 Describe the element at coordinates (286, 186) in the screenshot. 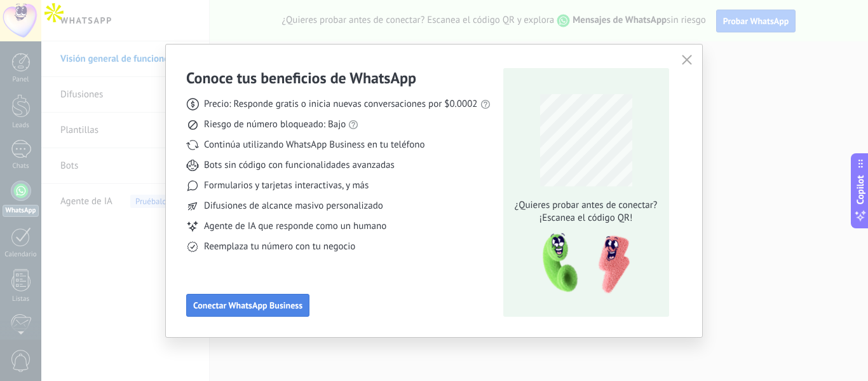

I see `span: Formularios y tarjetas interactivas, y más` at that location.